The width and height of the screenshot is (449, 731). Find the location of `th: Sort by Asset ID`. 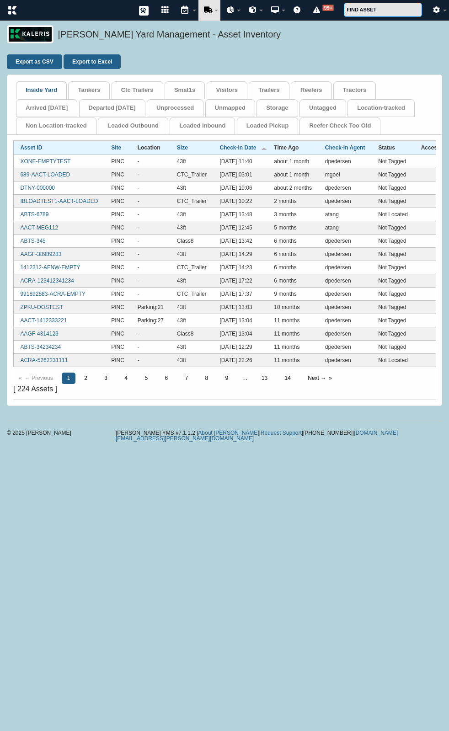

th: Sort by Asset ID is located at coordinates (59, 148).